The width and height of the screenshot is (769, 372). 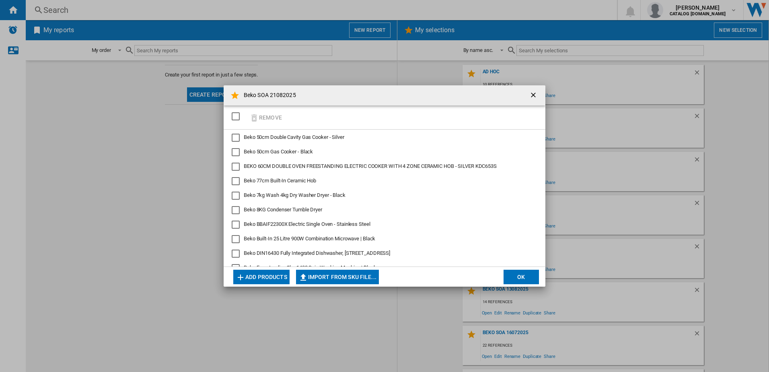 I want to click on ng-md-icon: getI18NText('BUTTONS.CLOSE_DIALOG'), so click(x=534, y=96).